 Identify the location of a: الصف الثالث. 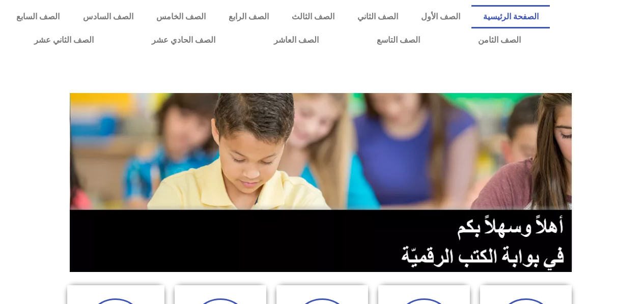
(313, 17).